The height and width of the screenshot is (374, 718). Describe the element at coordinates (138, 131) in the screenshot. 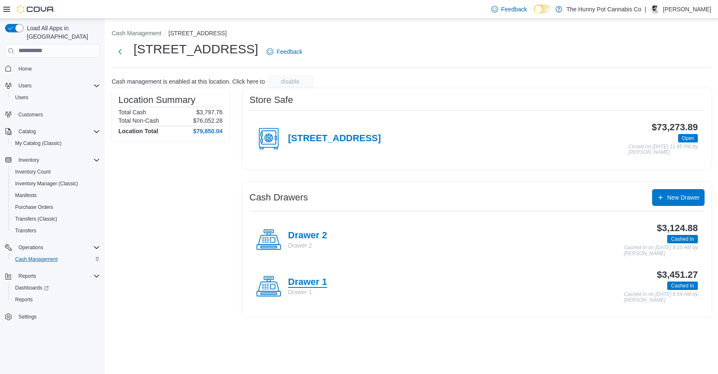

I see `h4: Location Total` at that location.